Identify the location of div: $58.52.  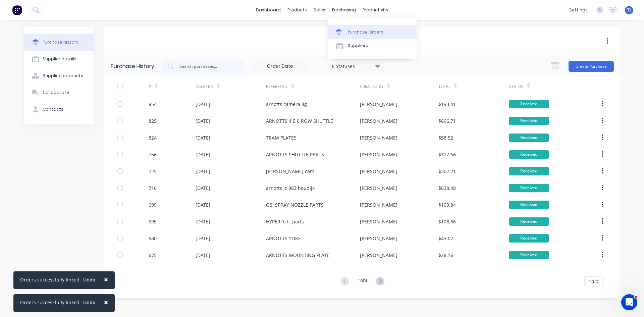
(446, 138).